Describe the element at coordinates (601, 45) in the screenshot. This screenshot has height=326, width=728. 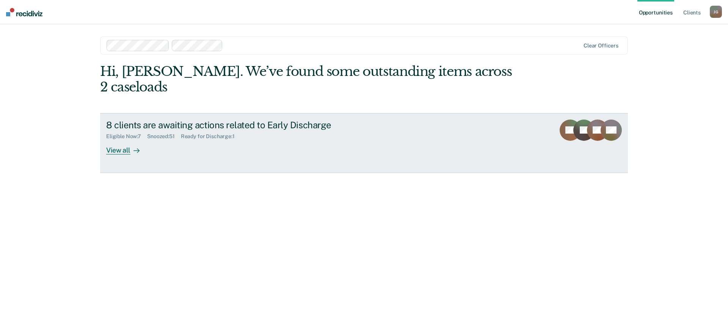
I see `div: Clear officers` at that location.